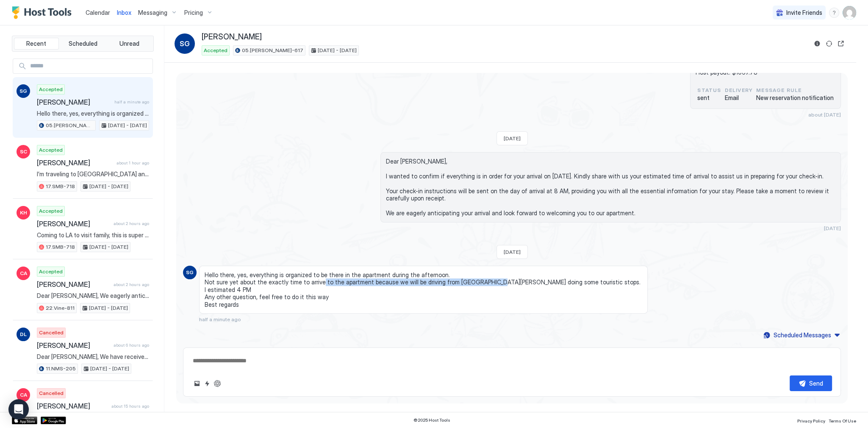  Describe the element at coordinates (795, 90) in the screenshot. I see `span: Message Rule` at that location.